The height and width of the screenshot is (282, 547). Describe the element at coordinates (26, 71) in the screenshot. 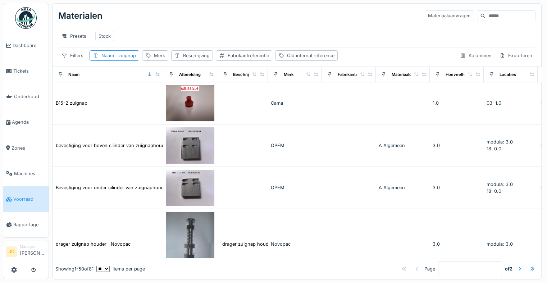

I see `a: Tickets` at that location.